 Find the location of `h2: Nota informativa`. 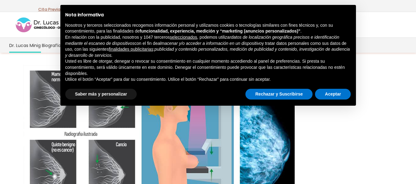

h2: Nota informativa is located at coordinates (208, 15).